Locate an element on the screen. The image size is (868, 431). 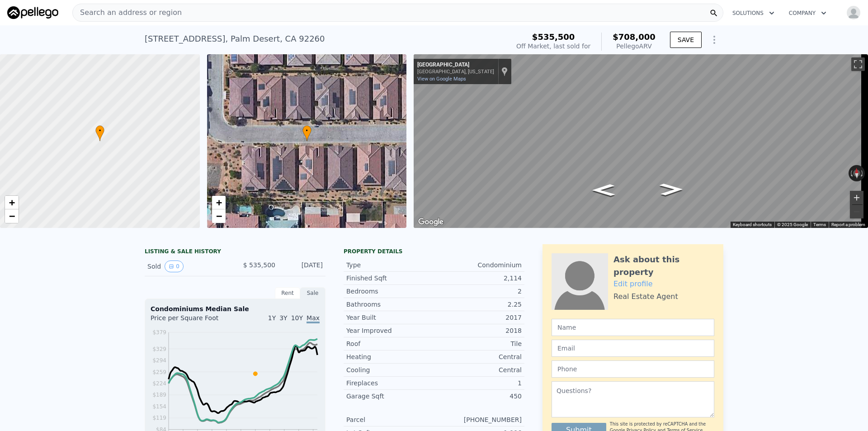
tspan: $259 is located at coordinates (159, 372).